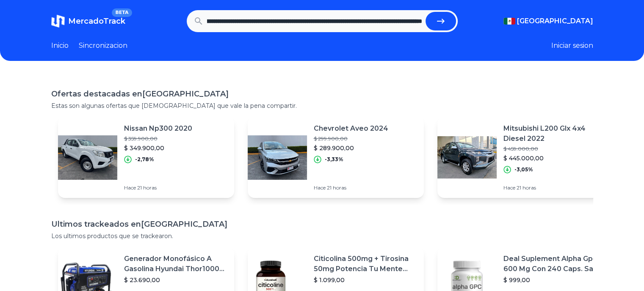 The height and width of the screenshot is (291, 644). Describe the element at coordinates (60, 46) in the screenshot. I see `a: Inicio` at that location.